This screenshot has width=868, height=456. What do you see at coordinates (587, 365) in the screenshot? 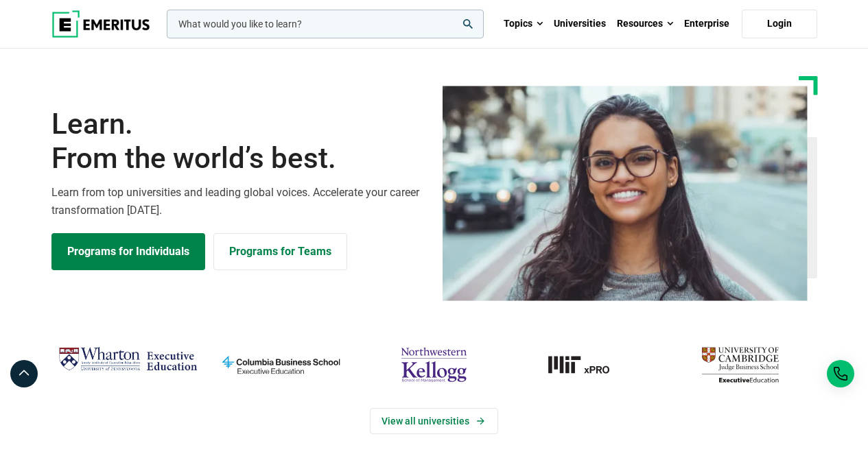
I see `a: MIT-xPRO` at bounding box center [587, 365].